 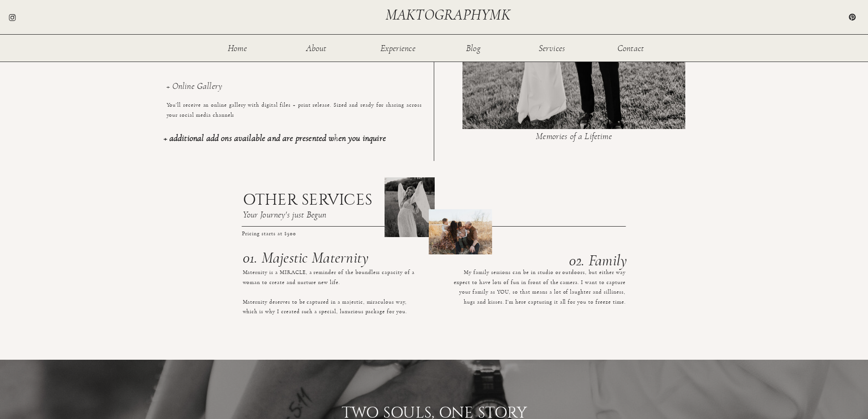 I want to click on nav: Services, so click(x=552, y=47).